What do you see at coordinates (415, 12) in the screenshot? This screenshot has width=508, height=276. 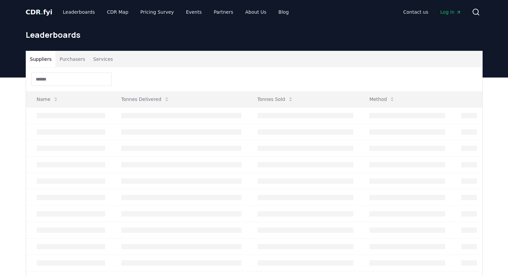 I see `a: Contact us` at bounding box center [415, 12].